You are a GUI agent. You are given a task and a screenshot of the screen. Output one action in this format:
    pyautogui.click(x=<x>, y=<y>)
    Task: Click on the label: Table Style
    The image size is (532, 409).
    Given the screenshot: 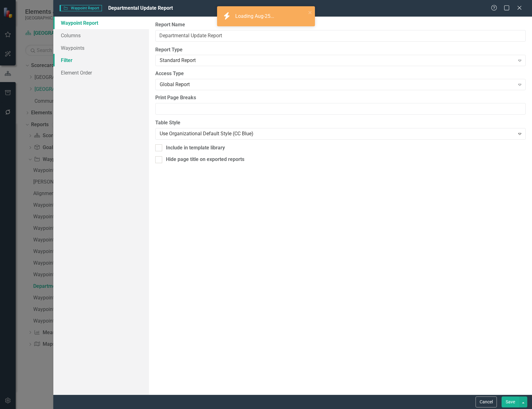 What is the action you would take?
    pyautogui.click(x=340, y=122)
    